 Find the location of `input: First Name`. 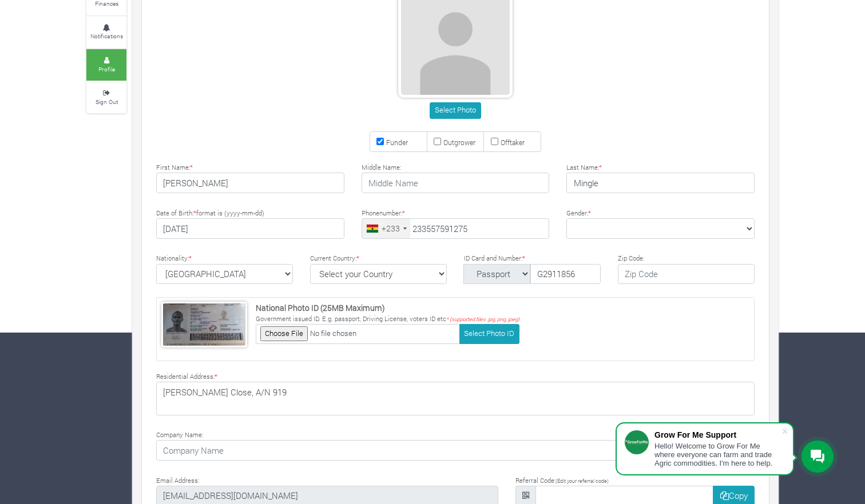

input: First Name is located at coordinates (250, 183).